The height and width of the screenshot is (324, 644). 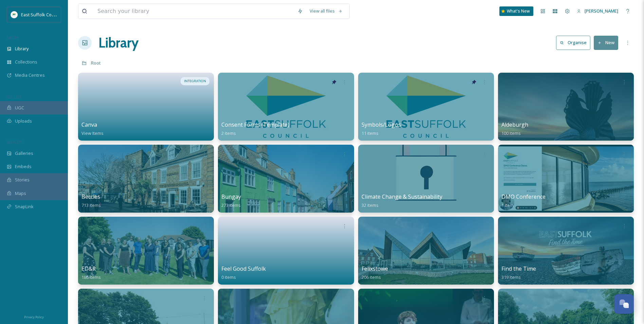 I want to click on span: UGC, so click(x=19, y=108).